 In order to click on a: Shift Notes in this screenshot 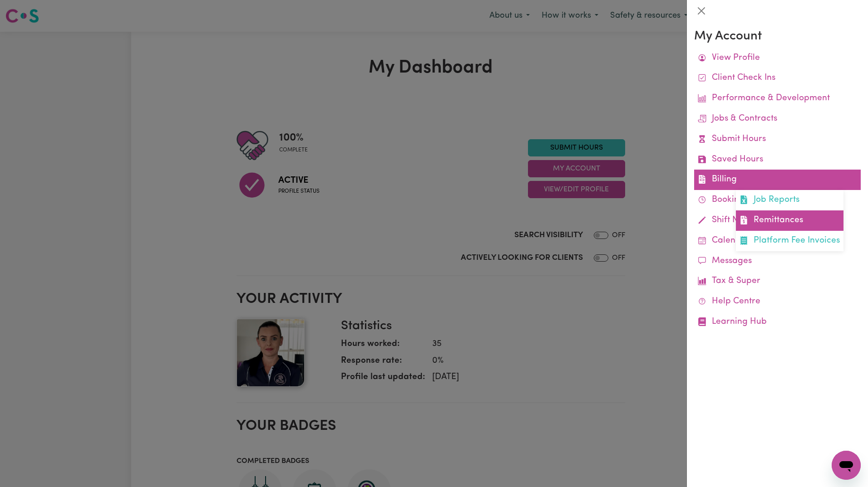, I will do `click(777, 221)`.